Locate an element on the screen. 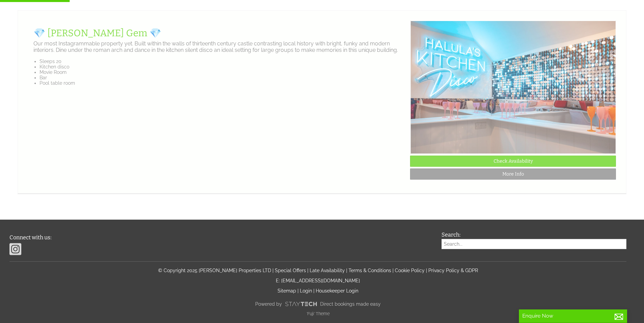 This screenshot has height=323, width=644. input: Search... is located at coordinates (534, 244).